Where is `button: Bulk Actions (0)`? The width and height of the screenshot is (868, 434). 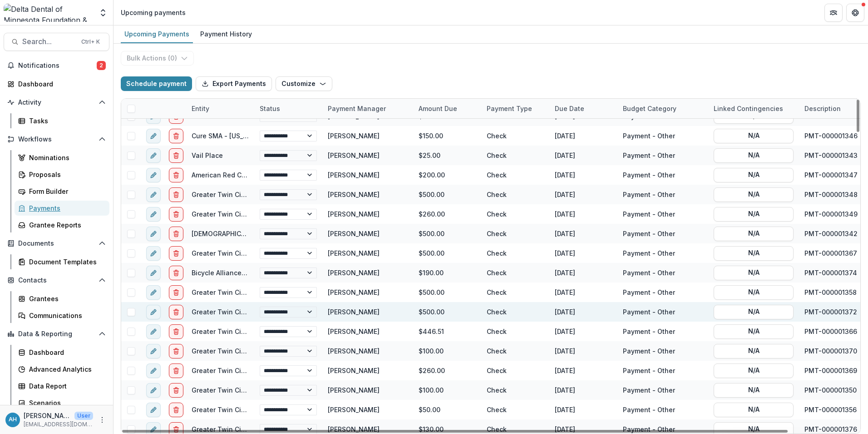
button: Bulk Actions (0) is located at coordinates (157, 58).